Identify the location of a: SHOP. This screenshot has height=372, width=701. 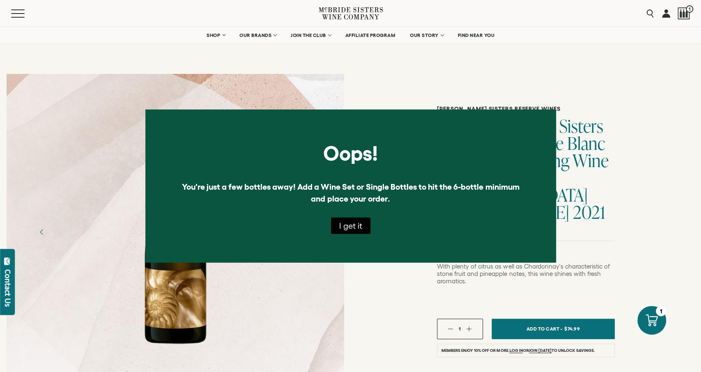
(216, 35).